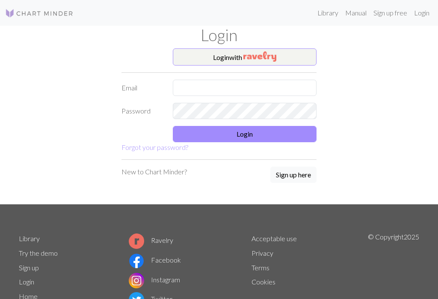 This screenshot has width=438, height=299. What do you see at coordinates (142, 111) in the screenshot?
I see `label: Password` at bounding box center [142, 111].